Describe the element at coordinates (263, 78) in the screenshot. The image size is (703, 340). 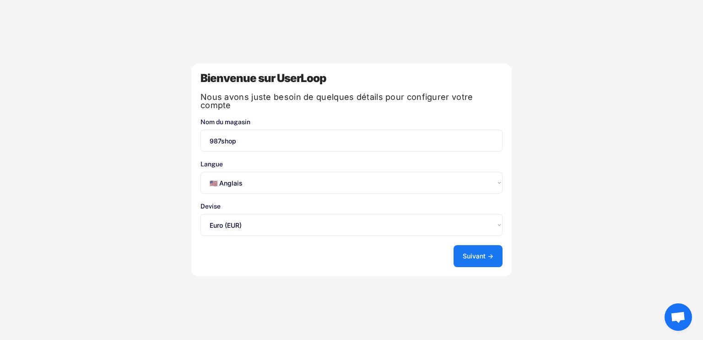
I see `font: Bienvenue sur UserLoop` at that location.